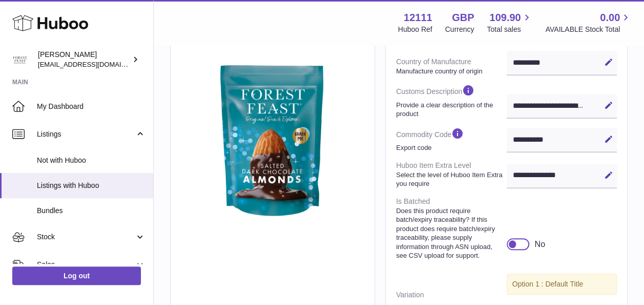  I want to click on strong: Does this product require batch/expiry traceability? If this product does require batch/expiry tr..., so click(450, 233).